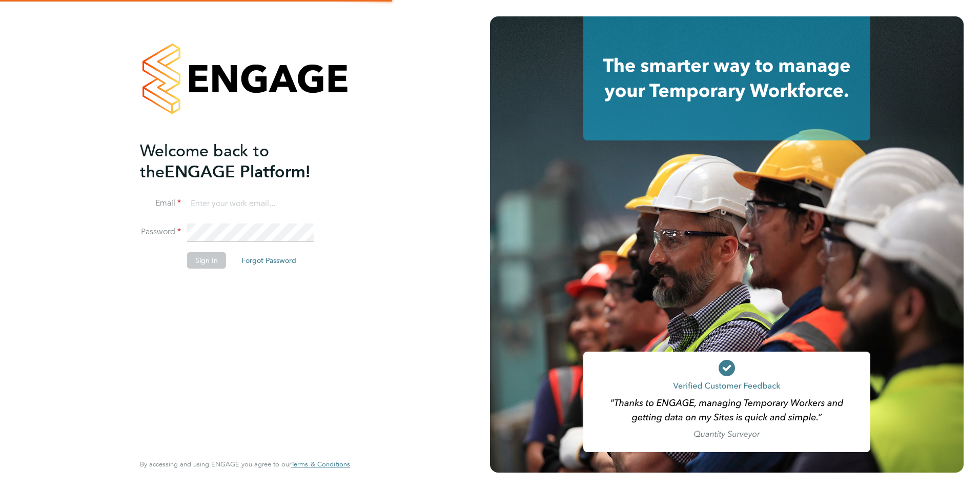  Describe the element at coordinates (320, 464) in the screenshot. I see `a: Terms & Conditions` at that location.